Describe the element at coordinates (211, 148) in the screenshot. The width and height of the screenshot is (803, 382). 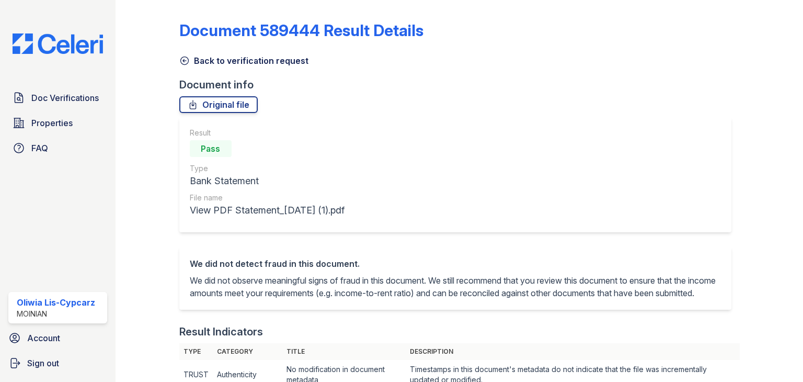
I see `div: Pass` at that location.